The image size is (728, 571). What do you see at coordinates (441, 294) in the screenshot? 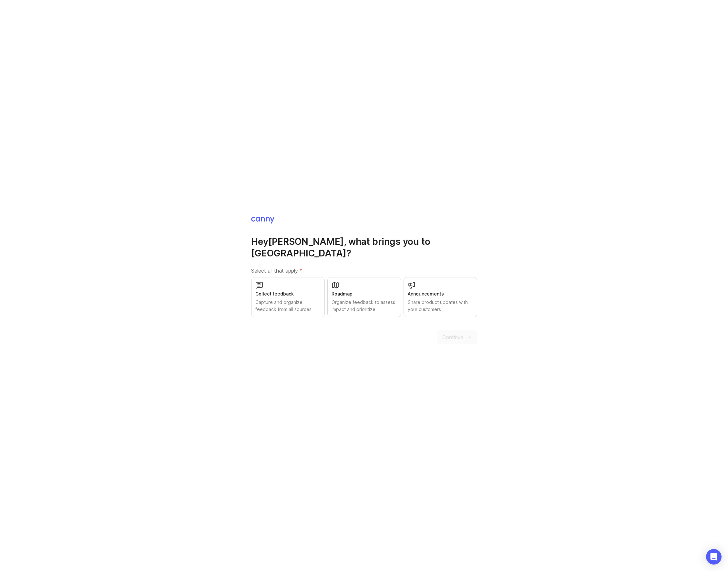
I see `div: Announcements` at bounding box center [441, 294].